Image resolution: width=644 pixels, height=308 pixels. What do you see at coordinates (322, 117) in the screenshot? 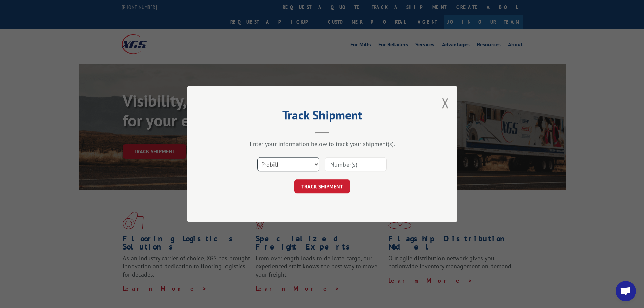
I see `h2: Track Shipment` at bounding box center [322, 117].